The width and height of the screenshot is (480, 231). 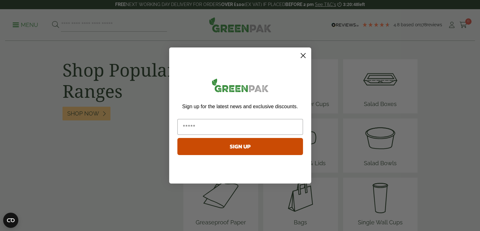 I want to click on button: SIGN UP, so click(x=240, y=146).